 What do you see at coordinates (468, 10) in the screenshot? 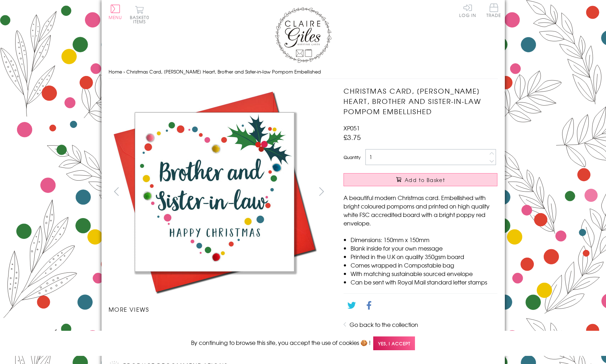
I see `a: Log In` at bounding box center [468, 10].